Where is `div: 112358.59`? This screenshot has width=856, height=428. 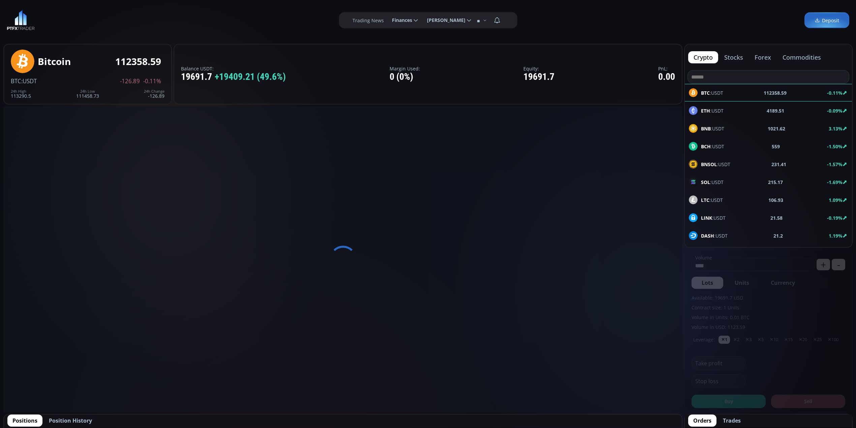
div: 112358.59 is located at coordinates (138, 61).